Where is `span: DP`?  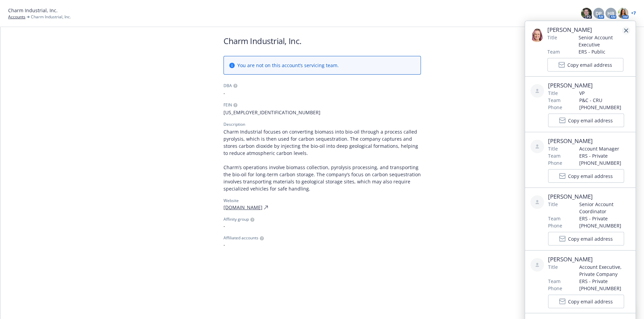
span: DP is located at coordinates (599, 13).